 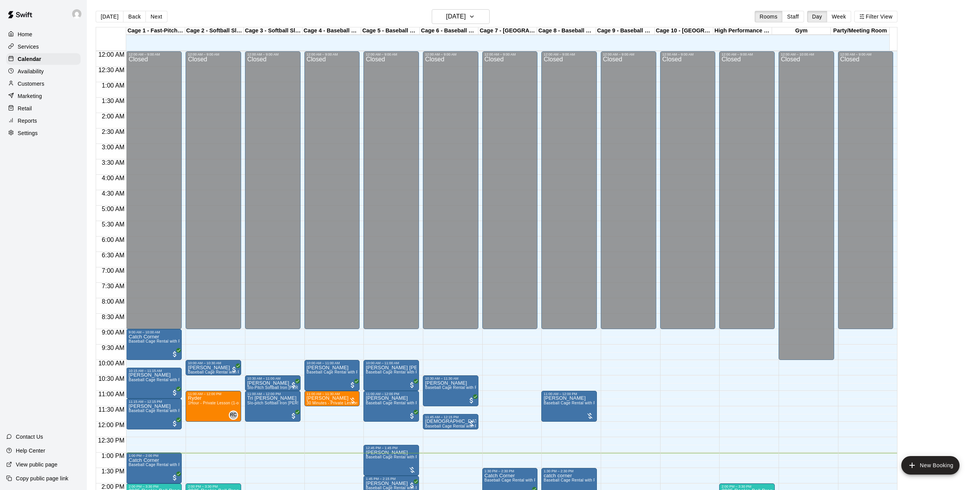 I want to click on div: 10:30 AM – 11:00 AM, so click(x=273, y=378).